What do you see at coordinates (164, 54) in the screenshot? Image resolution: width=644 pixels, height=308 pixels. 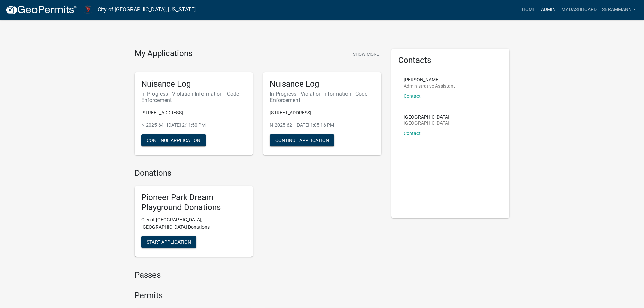 I see `h4: My Applications` at bounding box center [164, 54].